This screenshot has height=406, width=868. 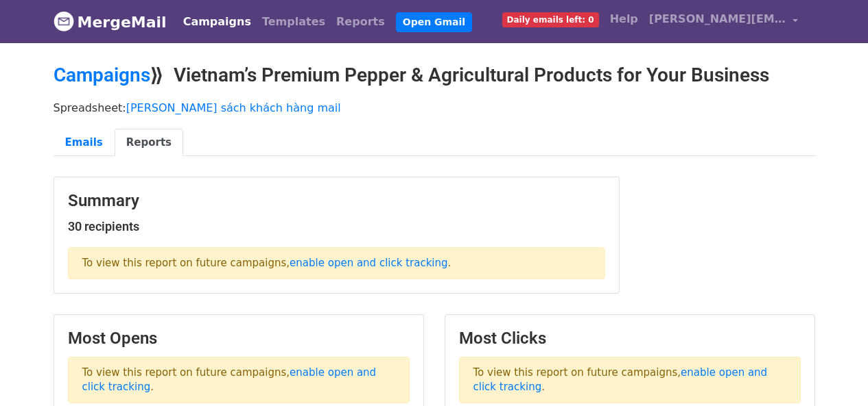 What do you see at coordinates (368, 263) in the screenshot?
I see `a: enable open and click tracking` at bounding box center [368, 263].